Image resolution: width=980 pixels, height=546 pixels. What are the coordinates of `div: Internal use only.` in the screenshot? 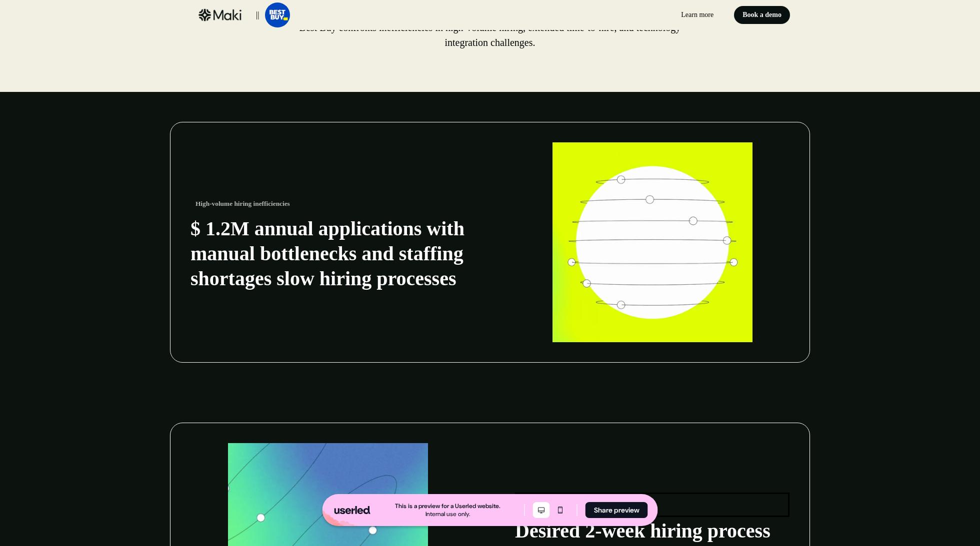 It's located at (447, 514).